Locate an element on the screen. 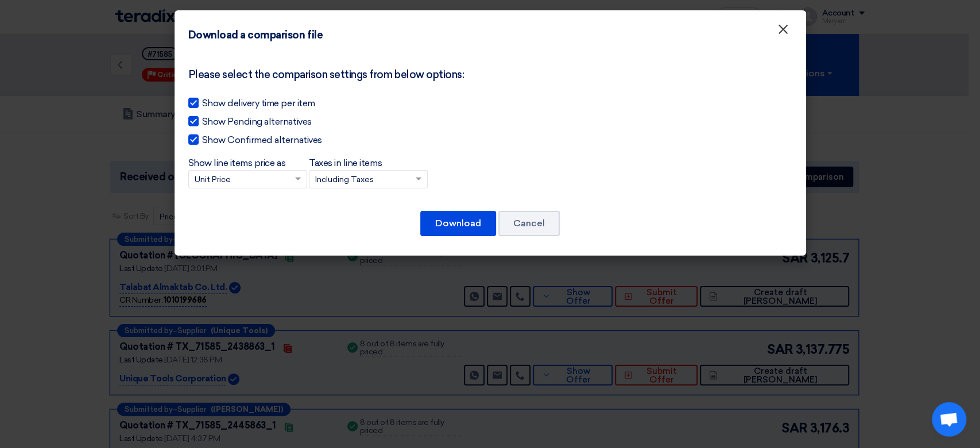  h4: Download a comparison file is located at coordinates (256, 35).